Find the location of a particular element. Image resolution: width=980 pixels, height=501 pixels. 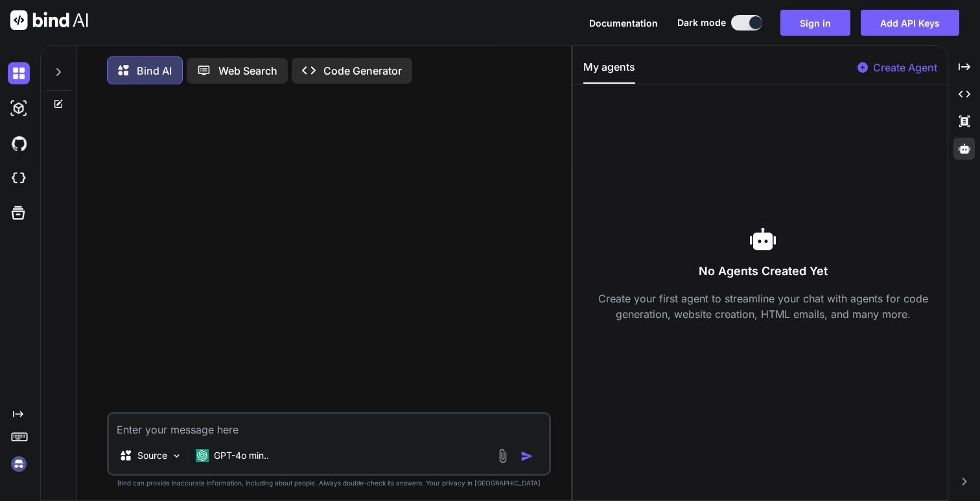

p: Code Generator is located at coordinates (362, 71).